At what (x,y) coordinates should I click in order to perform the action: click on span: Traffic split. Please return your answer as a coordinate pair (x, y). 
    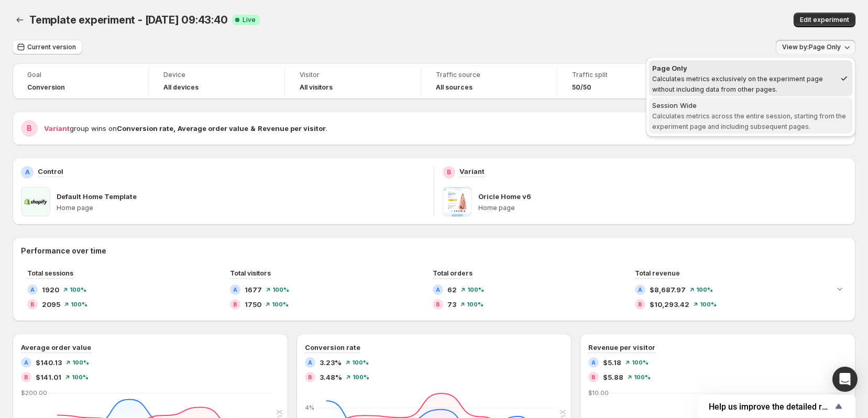
    Looking at the image, I should click on (625, 75).